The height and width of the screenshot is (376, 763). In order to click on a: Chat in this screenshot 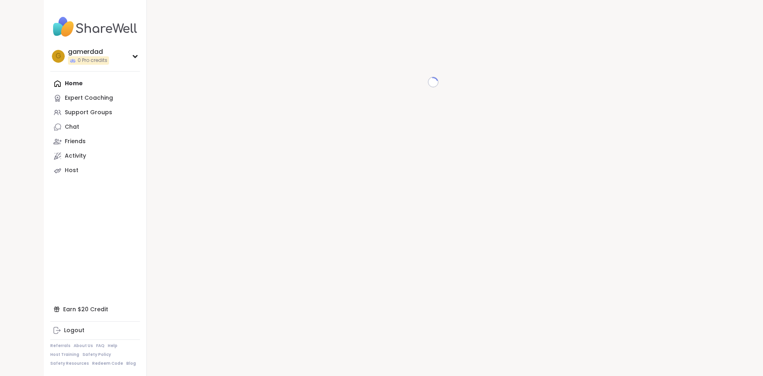, I will do `click(95, 127)`.